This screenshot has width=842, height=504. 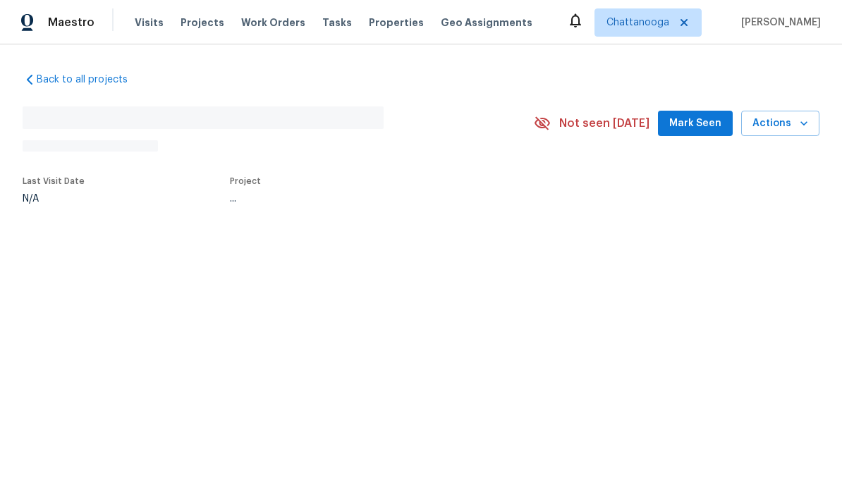 What do you see at coordinates (246, 181) in the screenshot?
I see `span: Project` at bounding box center [246, 181].